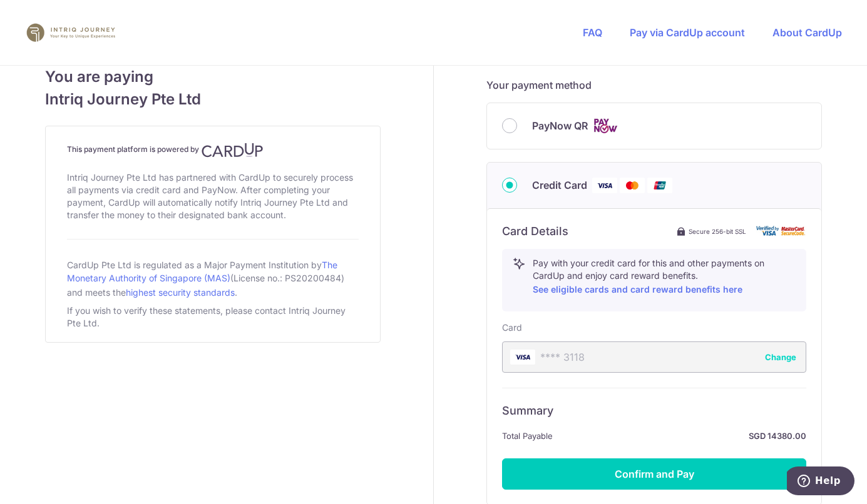 This screenshot has height=504, width=867. Describe the element at coordinates (664, 277) in the screenshot. I see `p: Pay with your credit card for this and other payments on CardUp and enjoy card reward benefits.` at that location.